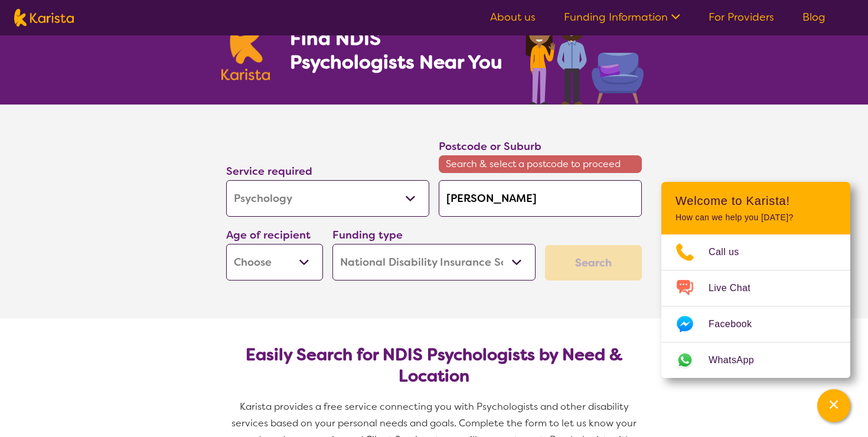 The height and width of the screenshot is (437, 868). I want to click on h1: Find NDIS Psychologists Near You, so click(399, 50).